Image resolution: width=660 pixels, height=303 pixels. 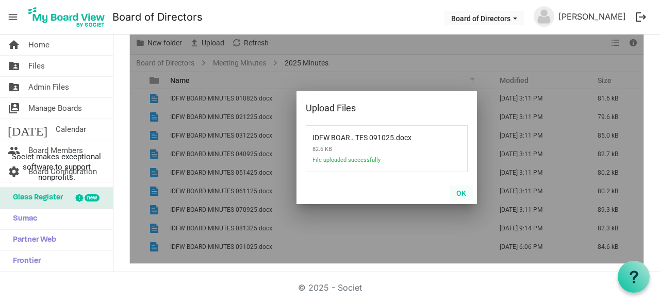 I want to click on span: switch_account, so click(x=14, y=108).